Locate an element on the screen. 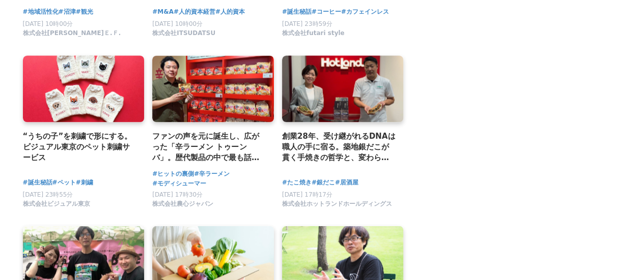 The height and width of the screenshot is (280, 644). a: 創業28年、受け継がれるDNAは職人の手に宿る。築地銀だこが貫く手焼きの哲学と、変わらぬ味を支える職人の誇り is located at coordinates (339, 146).